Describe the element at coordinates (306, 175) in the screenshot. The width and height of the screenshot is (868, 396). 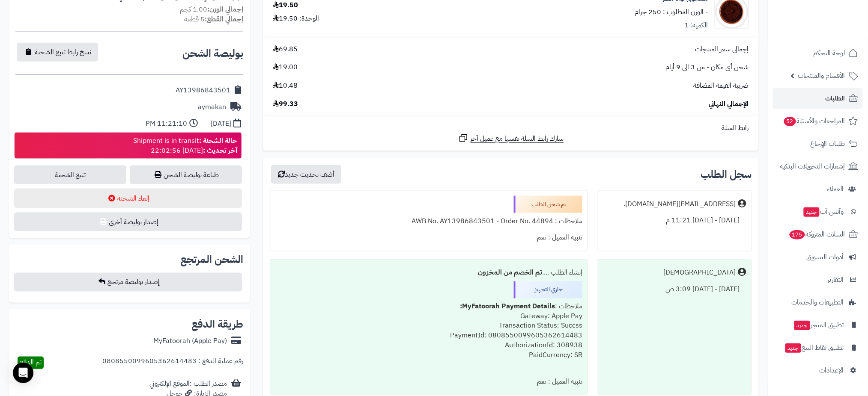
I see `button: أضف تحديث جديد` at that location.